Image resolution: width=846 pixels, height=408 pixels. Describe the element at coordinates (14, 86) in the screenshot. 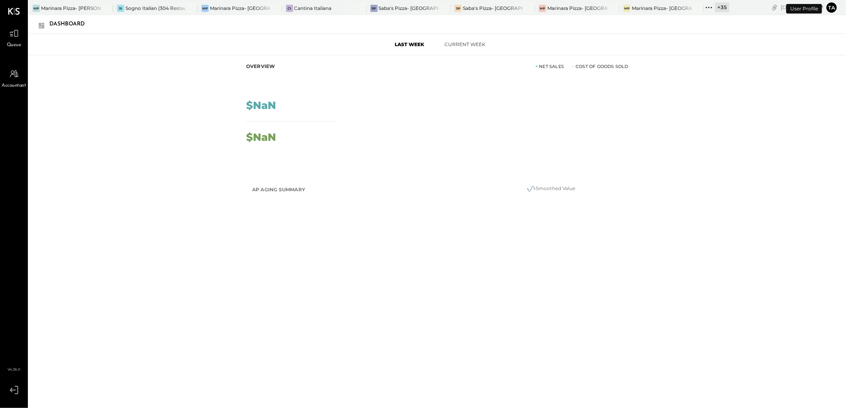

I see `span: Accountant` at that location.